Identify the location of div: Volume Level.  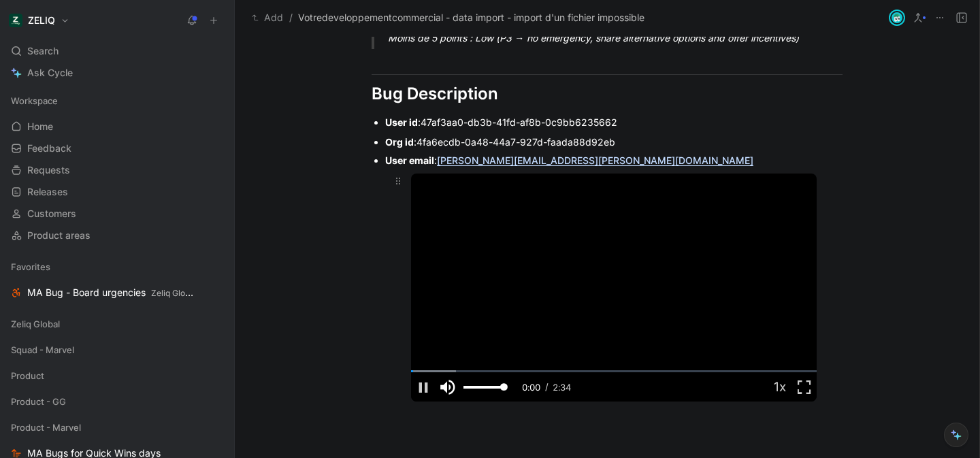
(484, 388).